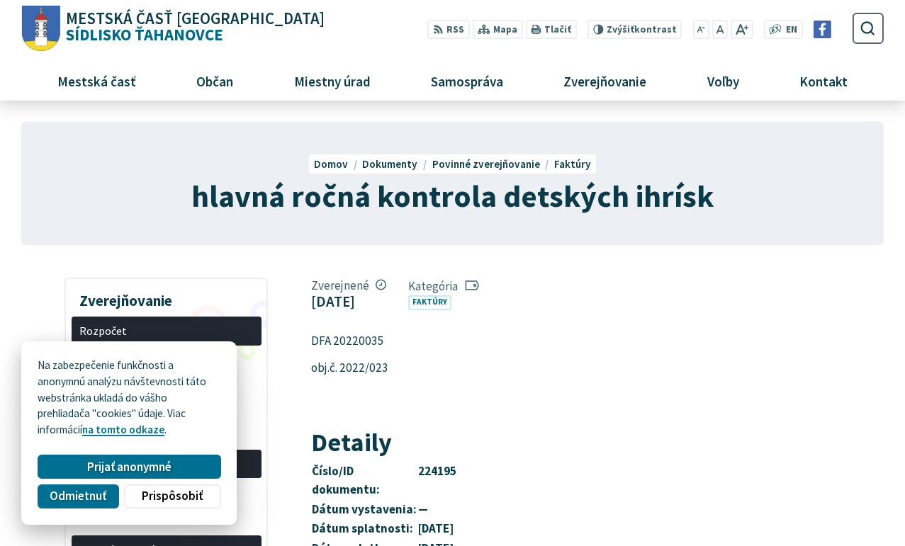 This screenshot has width=905, height=546. I want to click on a: Rozpočet, so click(167, 331).